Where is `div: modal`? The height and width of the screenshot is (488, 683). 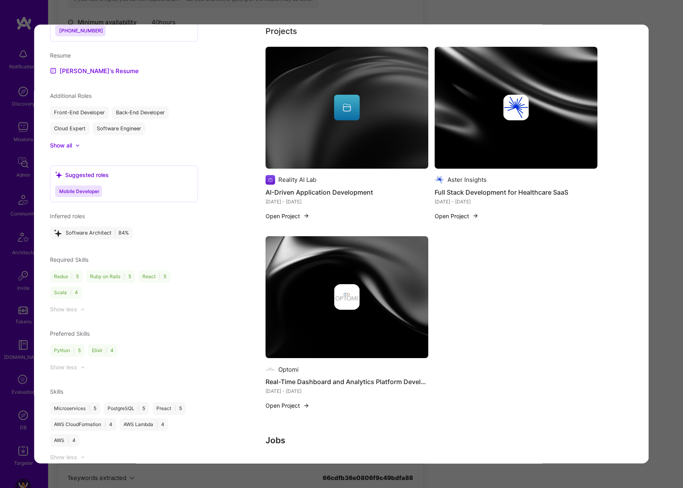 div: modal is located at coordinates (341, 244).